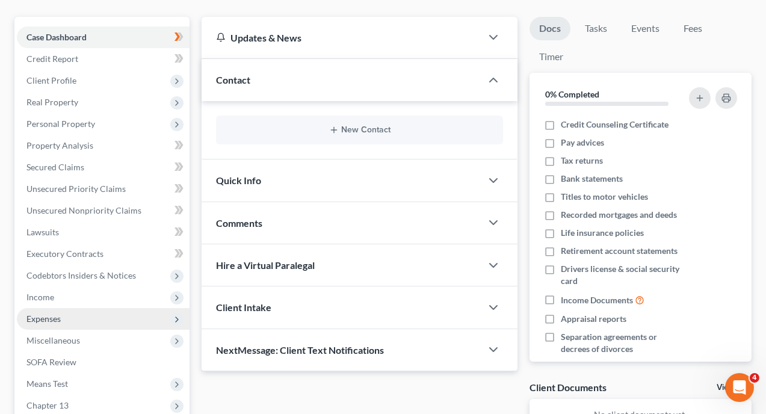  What do you see at coordinates (53, 340) in the screenshot?
I see `span: Miscellaneous` at bounding box center [53, 340].